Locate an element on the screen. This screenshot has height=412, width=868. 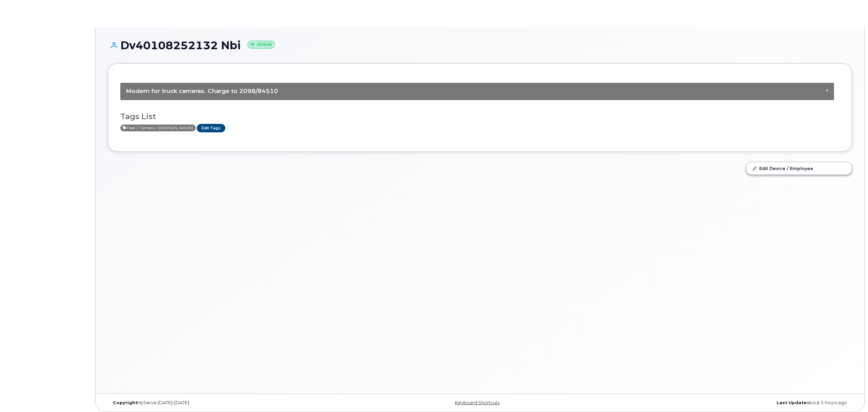
span: Modem for truck cameras. Charge to 2098/84510 is located at coordinates (202, 91).